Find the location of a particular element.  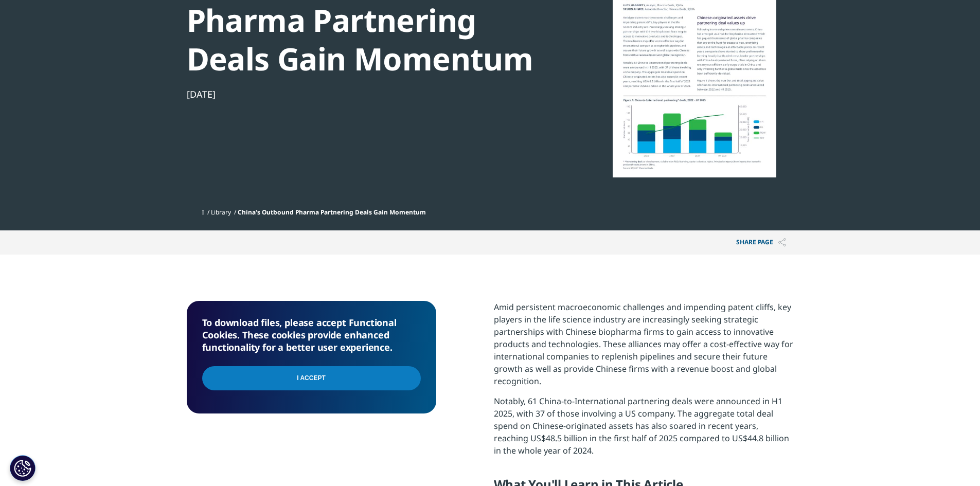

h5: To download files, please accept Functional Cookies. These cookies provide enhanced functionality... is located at coordinates (311, 335).